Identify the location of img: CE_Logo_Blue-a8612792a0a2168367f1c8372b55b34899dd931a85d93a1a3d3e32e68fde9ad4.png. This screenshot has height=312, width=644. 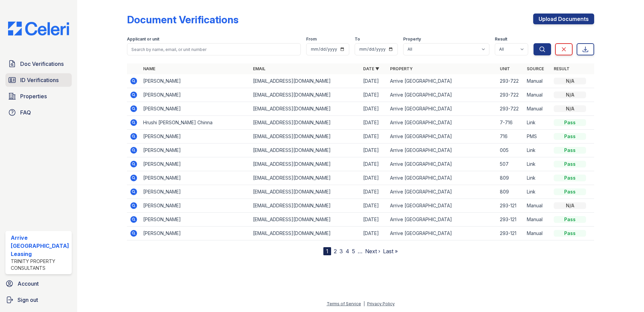
(38, 28).